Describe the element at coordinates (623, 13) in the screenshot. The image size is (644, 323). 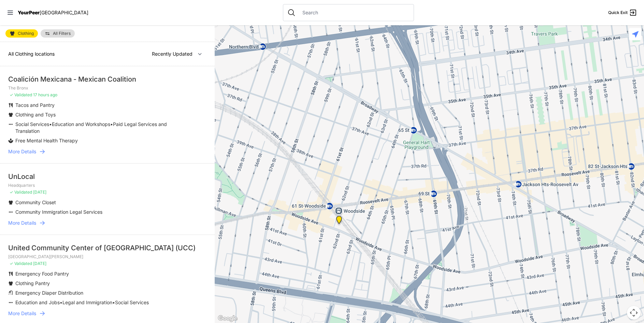
I see `a: Quick Exit` at that location.